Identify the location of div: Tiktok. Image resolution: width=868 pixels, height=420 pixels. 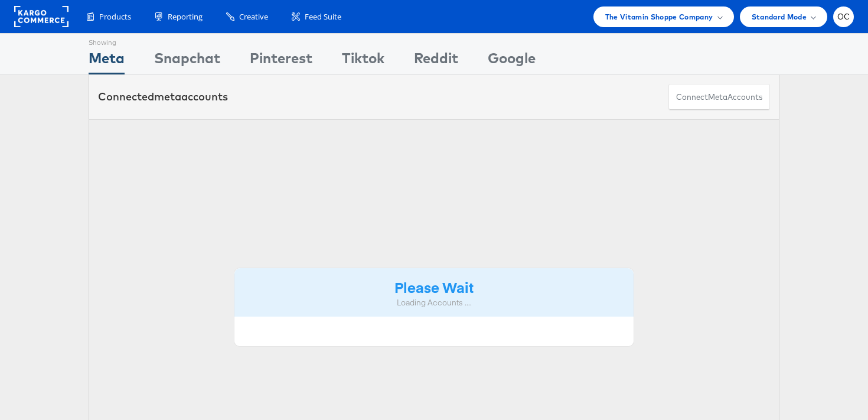
(364, 61).